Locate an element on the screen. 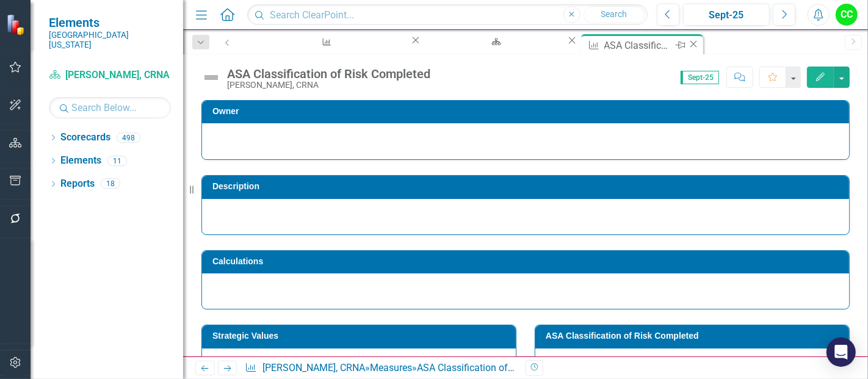 The image size is (868, 379). div: 11 is located at coordinates (117, 160).